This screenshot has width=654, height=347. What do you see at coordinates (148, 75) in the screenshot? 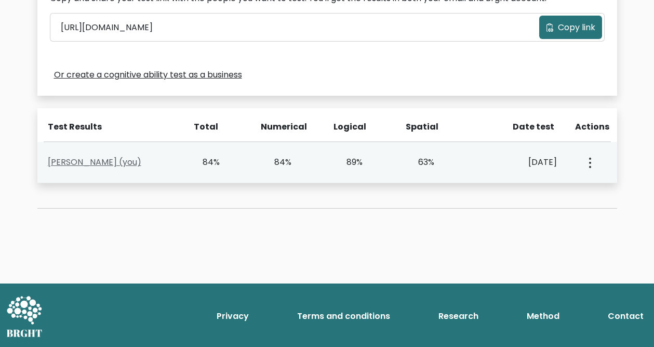
I see `a: Or create a cognitive ability test as a business` at bounding box center [148, 75].